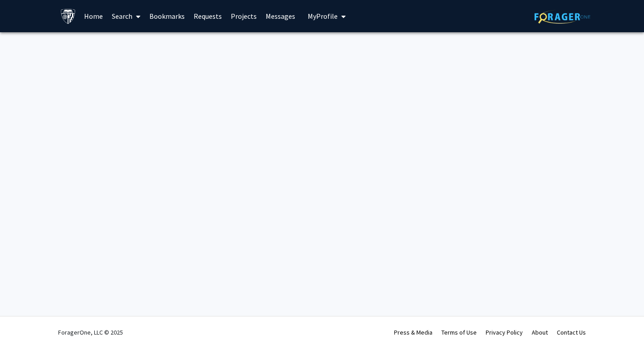 Image resolution: width=644 pixels, height=348 pixels. Describe the element at coordinates (563, 17) in the screenshot. I see `img: ForagerOne Logo` at that location.